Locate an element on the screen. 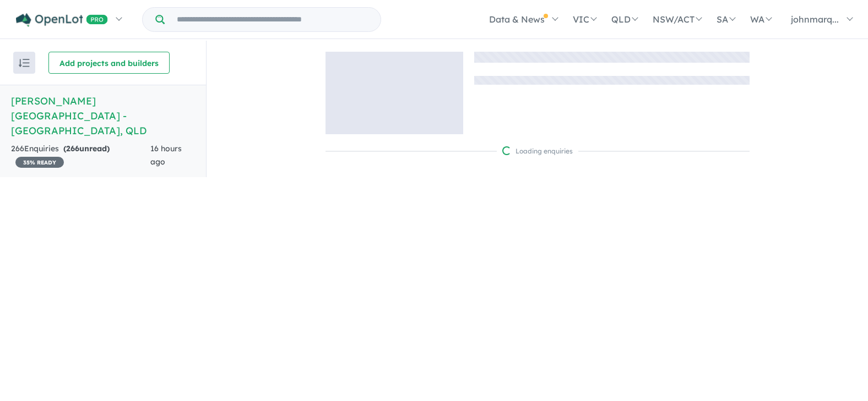  input: Try estate name, suburb, builder or developer is located at coordinates (273, 19).